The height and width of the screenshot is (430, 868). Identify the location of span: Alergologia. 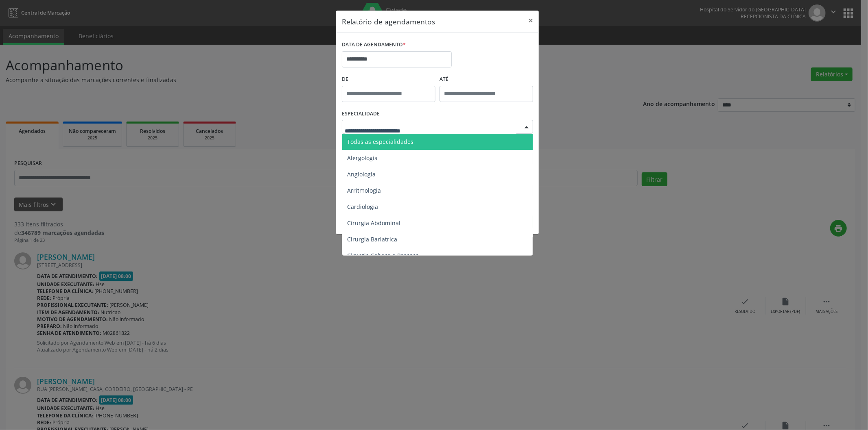
(362, 158).